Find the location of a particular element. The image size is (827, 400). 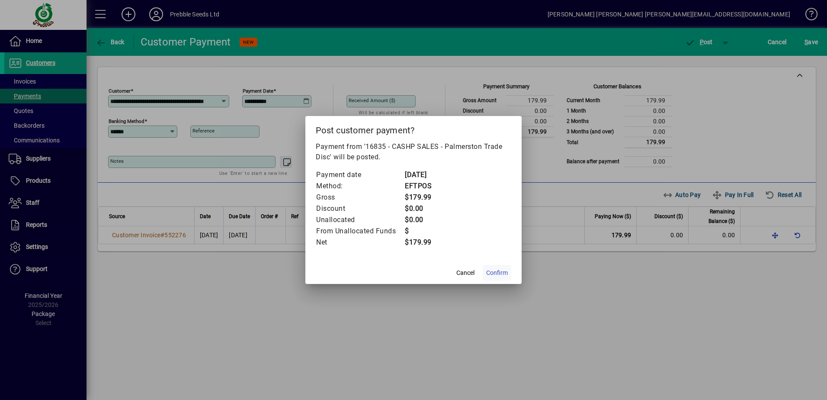

td: Discount is located at coordinates (360, 209).